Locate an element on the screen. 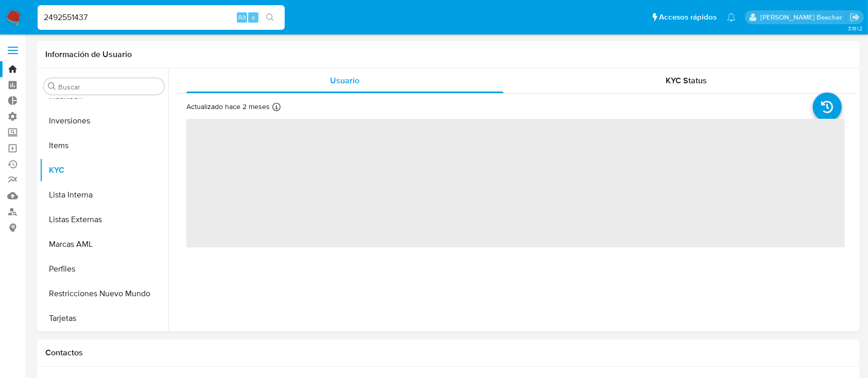  button: Lista Interna is located at coordinates (104, 195).